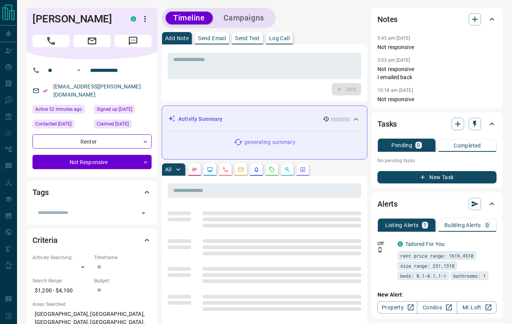  I want to click on div: Renter, so click(92, 142).